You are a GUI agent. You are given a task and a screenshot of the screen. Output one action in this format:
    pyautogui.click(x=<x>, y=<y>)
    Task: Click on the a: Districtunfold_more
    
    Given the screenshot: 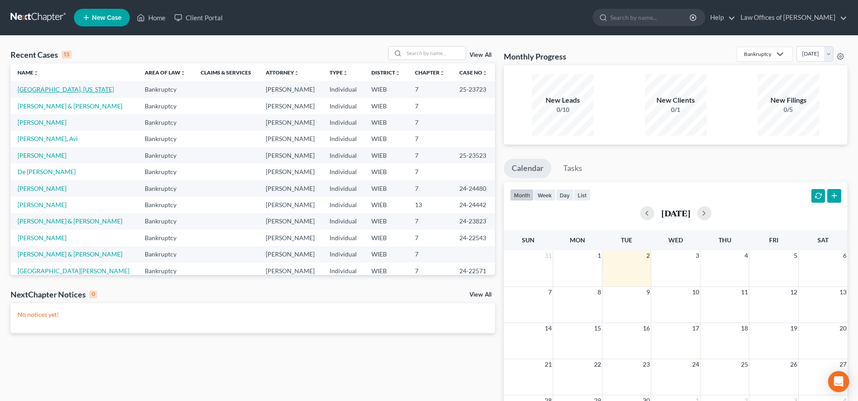 What is the action you would take?
    pyautogui.click(x=386, y=72)
    